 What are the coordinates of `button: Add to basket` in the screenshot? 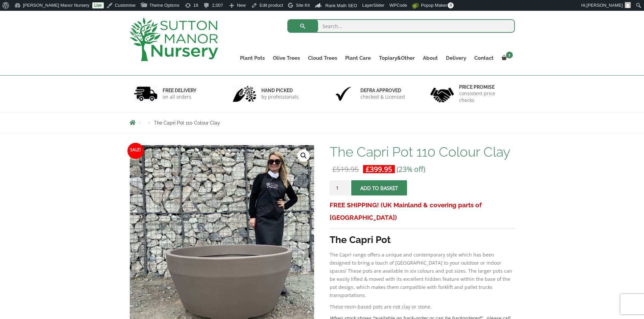 It's located at (379, 188).